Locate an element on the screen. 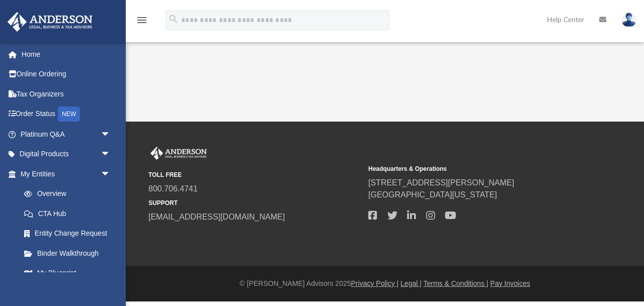  a: My Entitiesarrow_drop_down is located at coordinates (67, 174).